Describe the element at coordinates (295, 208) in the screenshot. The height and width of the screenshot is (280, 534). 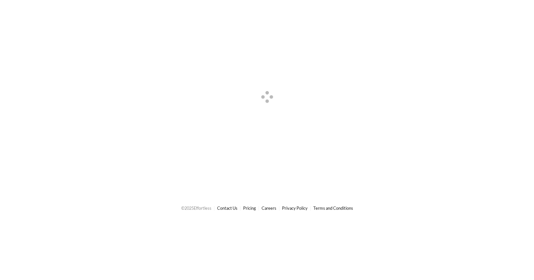
I see `a: Privacy Policy` at that location.